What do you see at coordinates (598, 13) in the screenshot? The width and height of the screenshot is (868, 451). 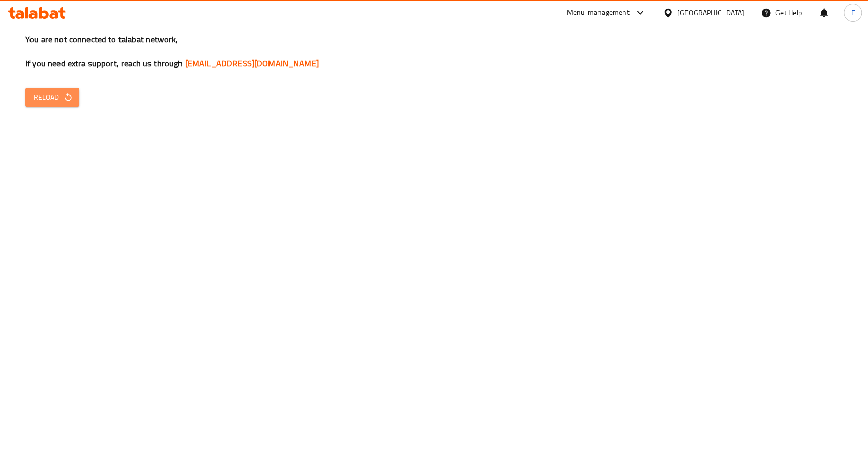 I see `div: Menu-management` at bounding box center [598, 13].